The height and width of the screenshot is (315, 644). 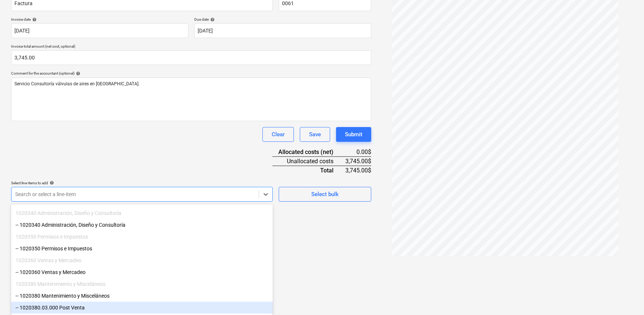 What do you see at coordinates (325, 194) in the screenshot?
I see `div: Select bulk` at bounding box center [325, 194].